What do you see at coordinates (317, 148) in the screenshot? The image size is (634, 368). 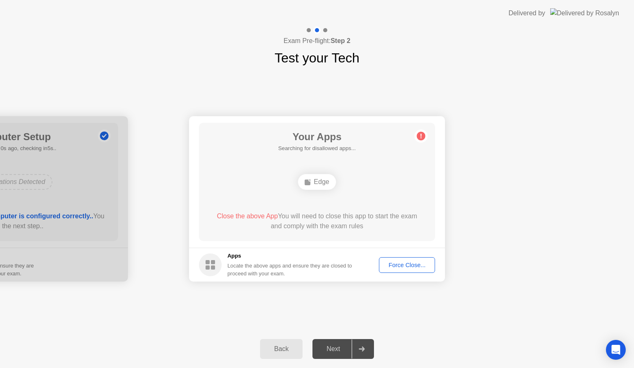 I see `h5: Searching for disallowed apps...` at bounding box center [317, 148].